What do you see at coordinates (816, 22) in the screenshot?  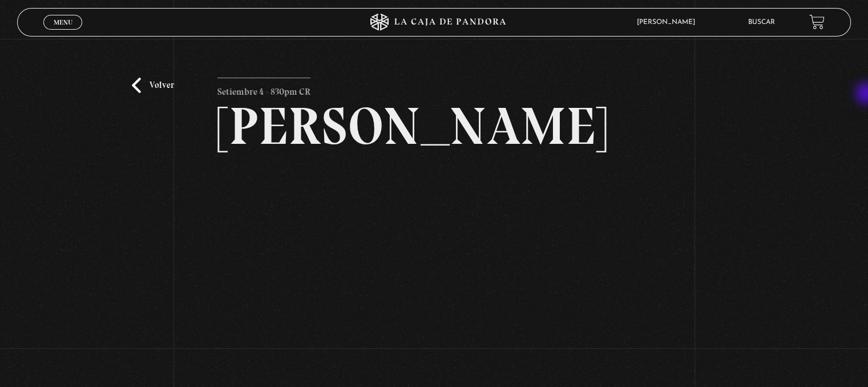 I see `a: View your shopping cart` at bounding box center [816, 22].